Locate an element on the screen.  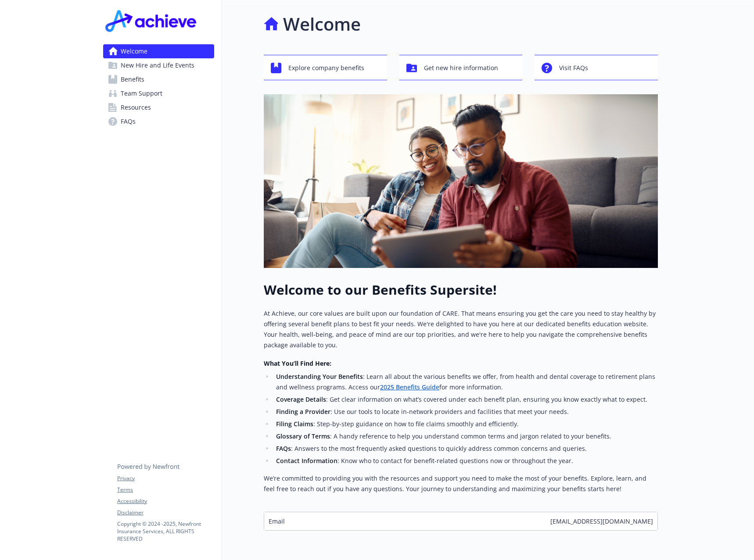
a: New Hire and Life Events is located at coordinates (158, 66).